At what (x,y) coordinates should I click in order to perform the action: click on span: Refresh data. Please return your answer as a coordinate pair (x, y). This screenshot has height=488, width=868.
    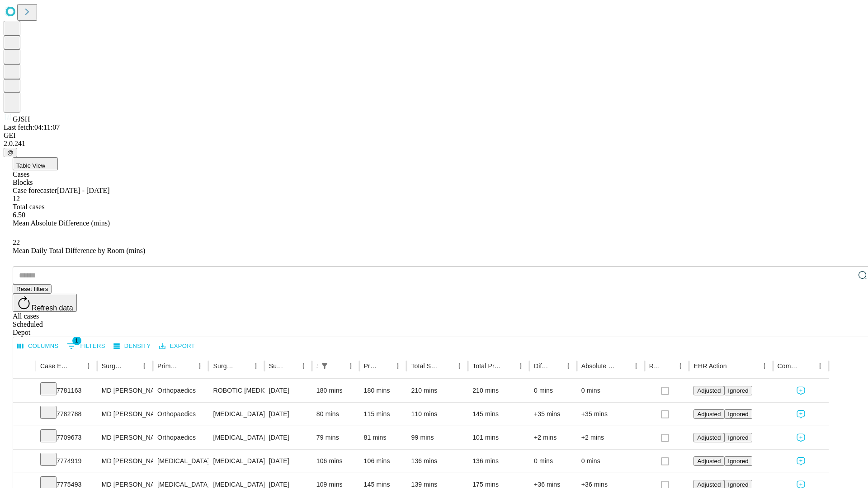
    Looking at the image, I should click on (52, 308).